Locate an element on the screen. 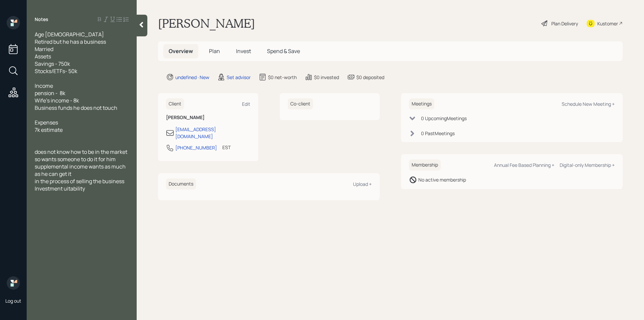 Image resolution: width=644 pixels, height=320 pixels. div: $0 net-worth is located at coordinates (282, 77).